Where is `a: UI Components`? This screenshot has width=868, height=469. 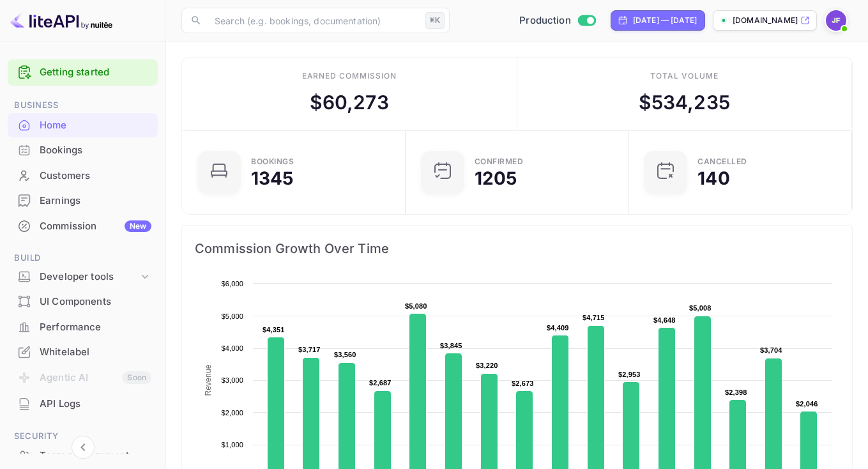
a: UI Components is located at coordinates (83, 301).